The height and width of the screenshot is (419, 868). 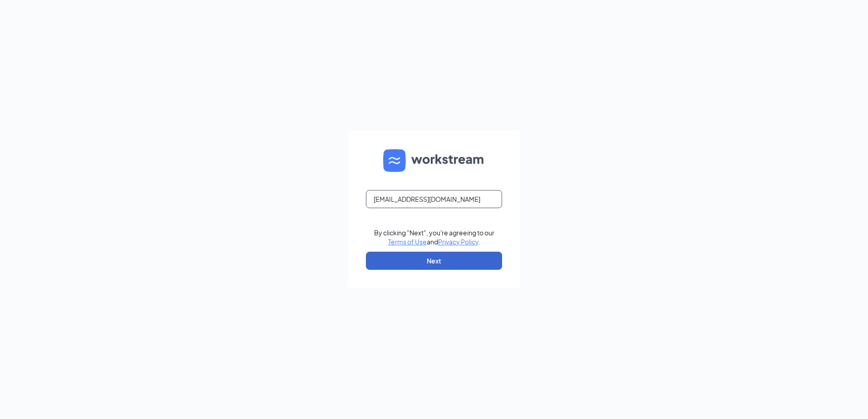 What do you see at coordinates (434, 237) in the screenshot?
I see `div: By clicking "Next", you're agreeing to our and .` at bounding box center [434, 237].